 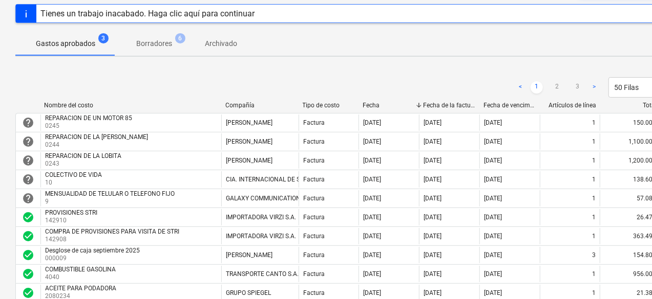 I want to click on p: 142908, so click(x=113, y=240).